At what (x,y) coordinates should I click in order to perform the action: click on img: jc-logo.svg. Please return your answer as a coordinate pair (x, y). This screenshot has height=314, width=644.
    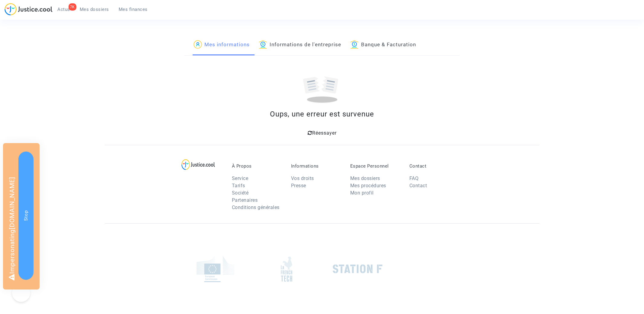
    Looking at the image, I should click on (28, 9).